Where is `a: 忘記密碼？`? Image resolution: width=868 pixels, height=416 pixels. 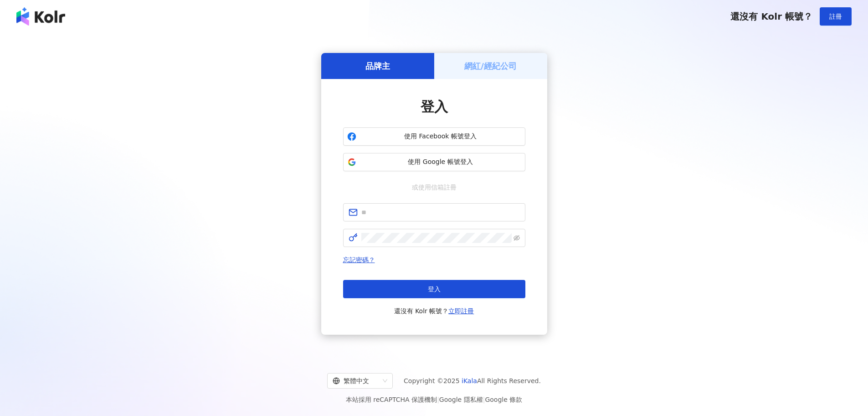 a: 忘記密碼？ is located at coordinates (359, 260).